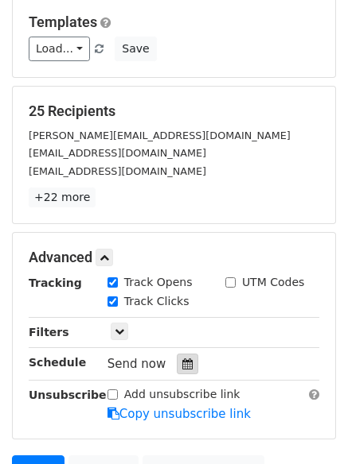 This screenshot has height=464, width=348. What do you see at coordinates (173, 258) in the screenshot?
I see `h5: Advanced` at bounding box center [173, 258].